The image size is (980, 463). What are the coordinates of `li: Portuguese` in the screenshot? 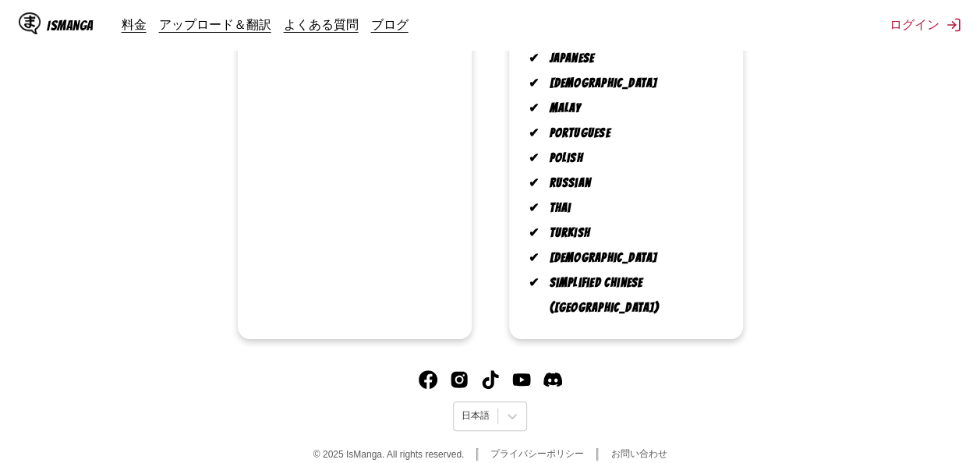 It's located at (632, 133).